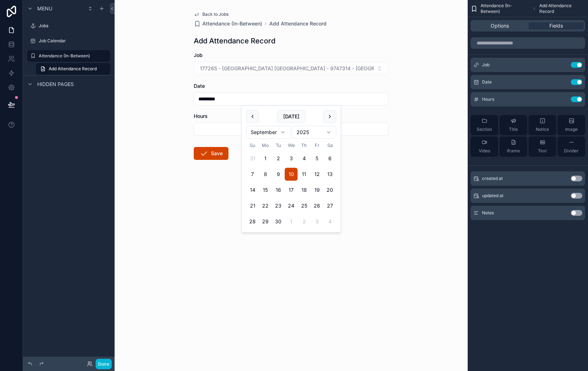 This screenshot has height=371, width=588. What do you see at coordinates (572, 129) in the screenshot?
I see `span: Image` at bounding box center [572, 129].